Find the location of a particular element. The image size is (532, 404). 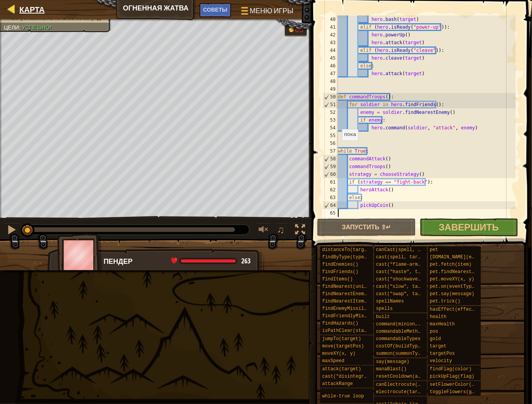

span: target is located at coordinates (438, 346).